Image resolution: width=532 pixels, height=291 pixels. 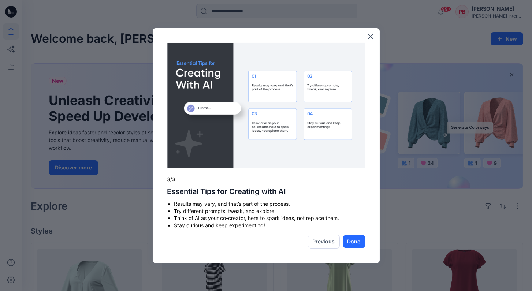 I want to click on li: Results may vary, and that’s part of the process., so click(x=269, y=204).